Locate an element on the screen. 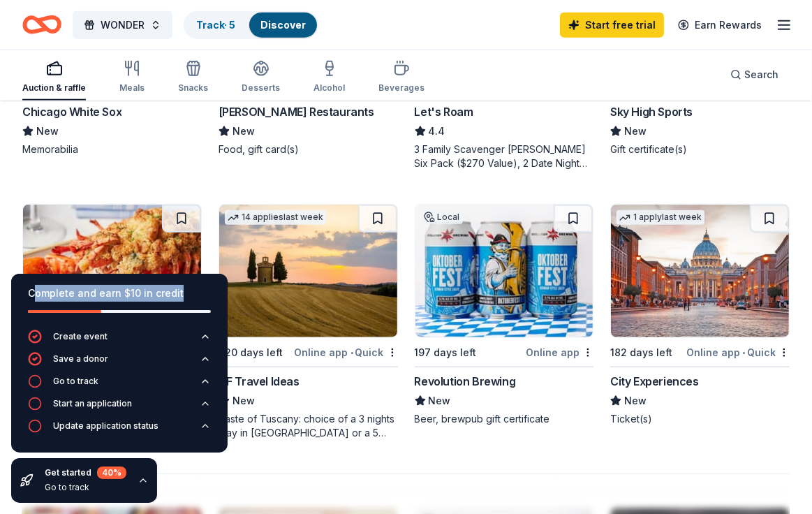 The image size is (812, 514). div: Chicago White Sox is located at coordinates (72, 112).